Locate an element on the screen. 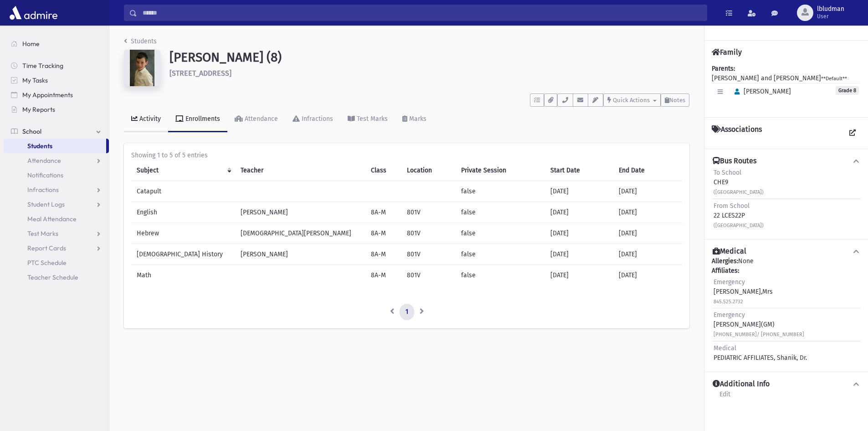 The image size is (868, 431). a: Meal Attendance is located at coordinates (56, 219).